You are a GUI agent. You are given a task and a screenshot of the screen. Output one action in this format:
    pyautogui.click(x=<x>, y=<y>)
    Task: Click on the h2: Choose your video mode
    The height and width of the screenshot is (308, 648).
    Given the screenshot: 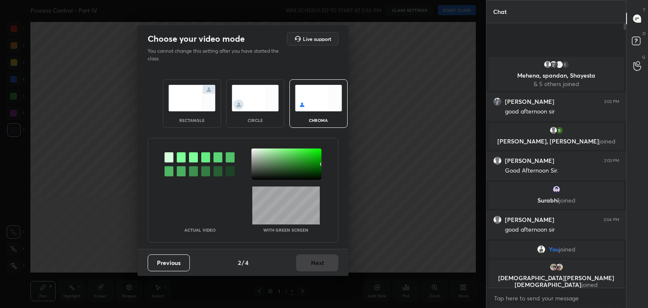 What is the action you would take?
    pyautogui.click(x=196, y=39)
    